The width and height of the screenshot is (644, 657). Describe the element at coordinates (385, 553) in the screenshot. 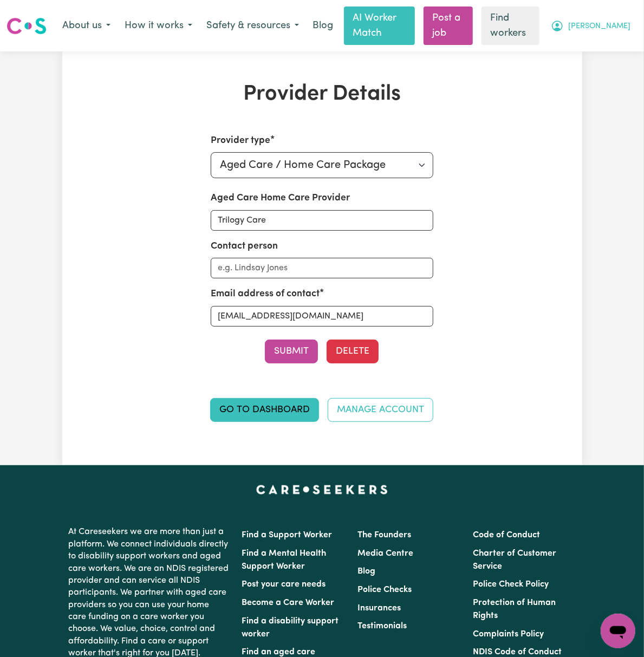

I see `a: Media Centre` at that location.